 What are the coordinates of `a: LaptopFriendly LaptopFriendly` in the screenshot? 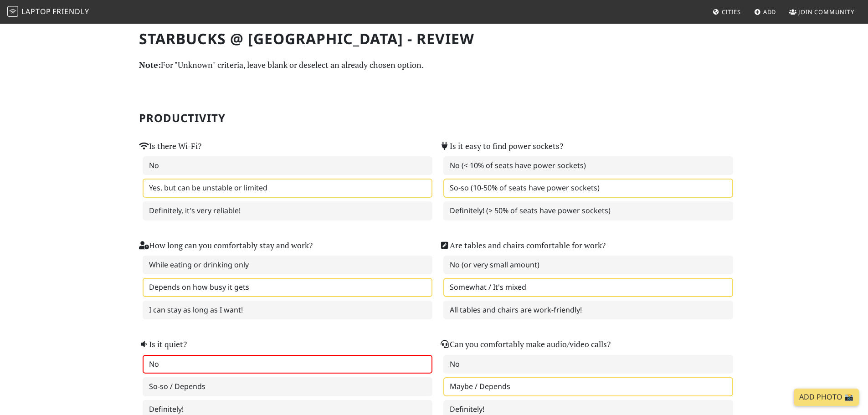 It's located at (48, 12).